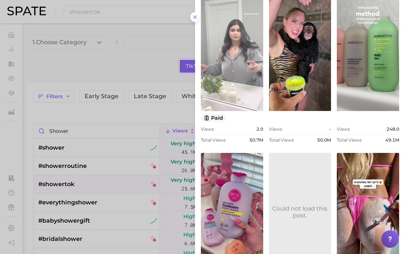 Image resolution: width=405 pixels, height=254 pixels. I want to click on span: 50.7m, so click(257, 140).